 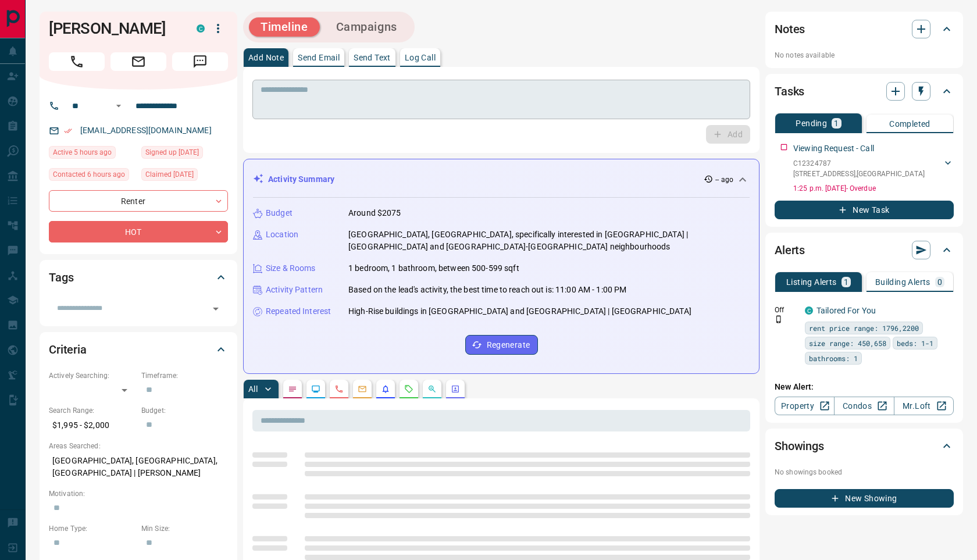 I want to click on svg: Agent Actions, so click(x=455, y=389).